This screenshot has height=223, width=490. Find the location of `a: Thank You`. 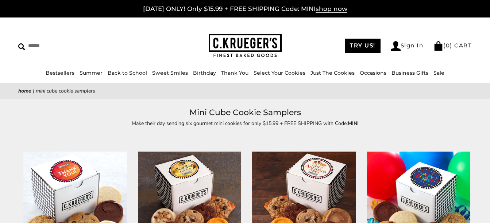

a: Thank You is located at coordinates (235, 73).